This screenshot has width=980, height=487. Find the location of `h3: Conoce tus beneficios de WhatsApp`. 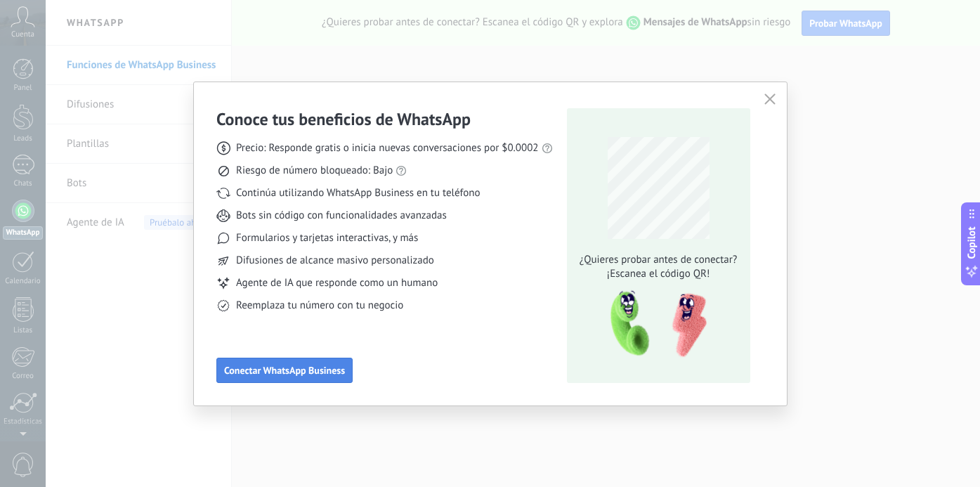

h3: Conoce tus beneficios de WhatsApp is located at coordinates (343, 119).